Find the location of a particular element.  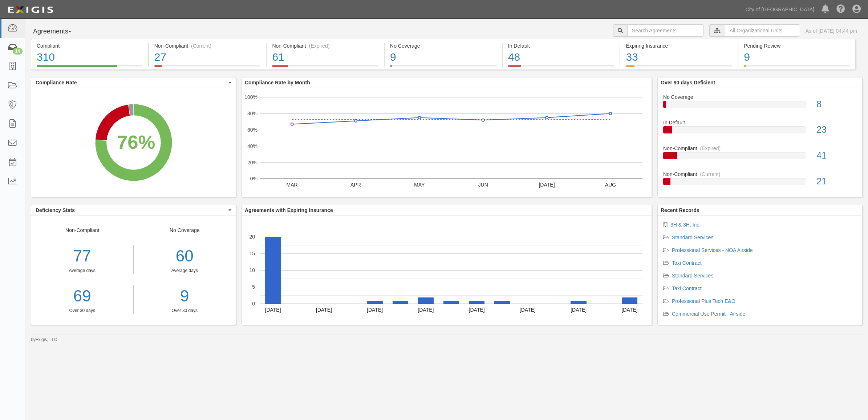

a: Compliant310 is located at coordinates (90, 68).